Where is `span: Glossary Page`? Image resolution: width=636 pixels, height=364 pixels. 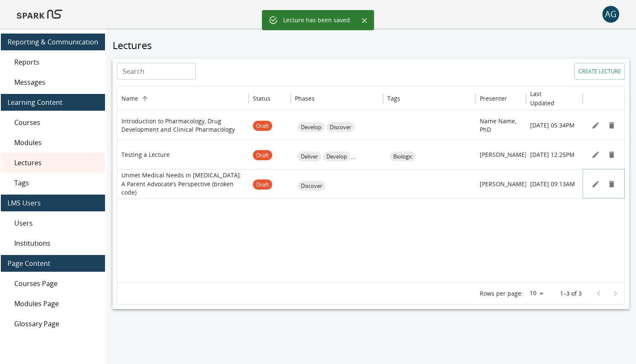 span: Glossary Page is located at coordinates (56, 324).